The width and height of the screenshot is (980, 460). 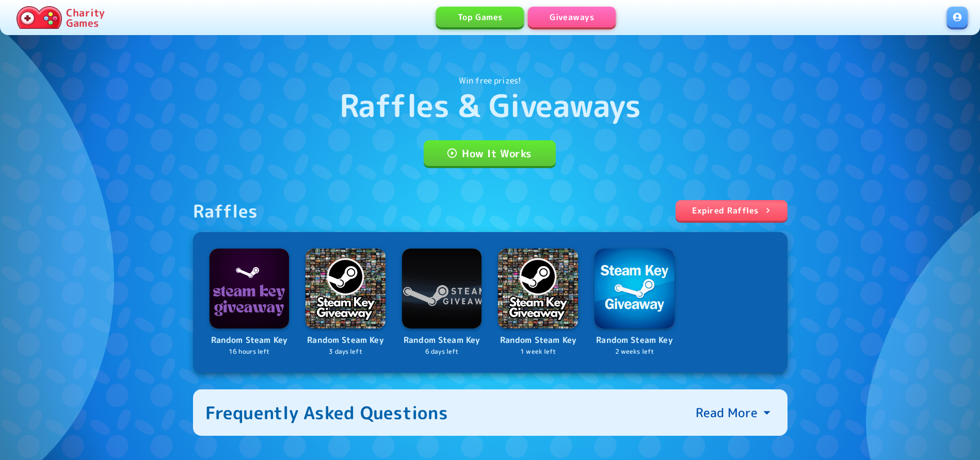 I want to click on p: Win free prizes!, so click(x=490, y=80).